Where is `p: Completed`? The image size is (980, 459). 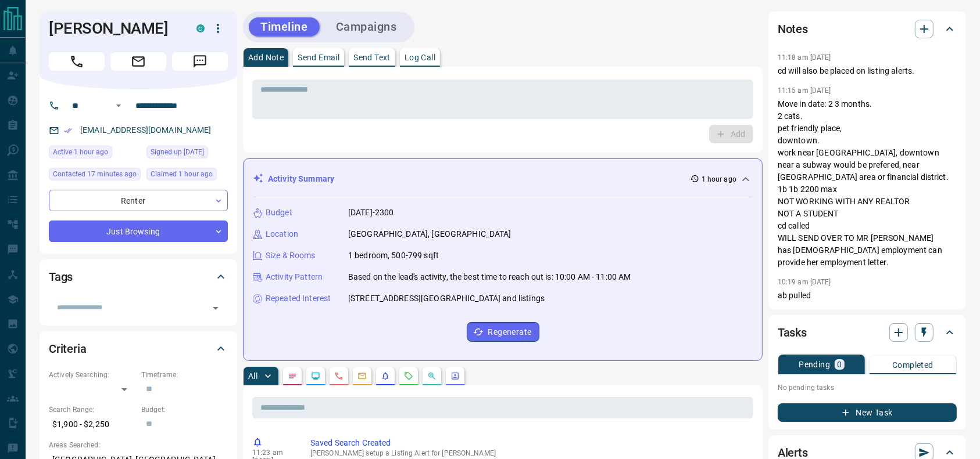
p: Completed is located at coordinates (913, 365).